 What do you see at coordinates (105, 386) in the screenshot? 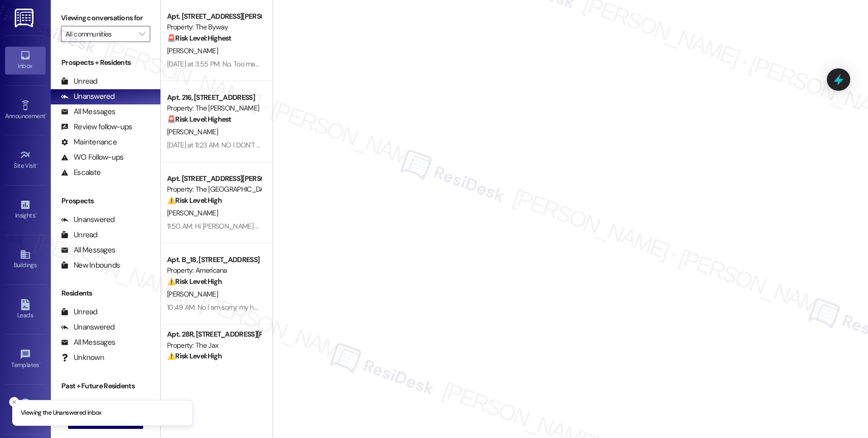
I see `div: Past + Future Residents` at bounding box center [105, 386].